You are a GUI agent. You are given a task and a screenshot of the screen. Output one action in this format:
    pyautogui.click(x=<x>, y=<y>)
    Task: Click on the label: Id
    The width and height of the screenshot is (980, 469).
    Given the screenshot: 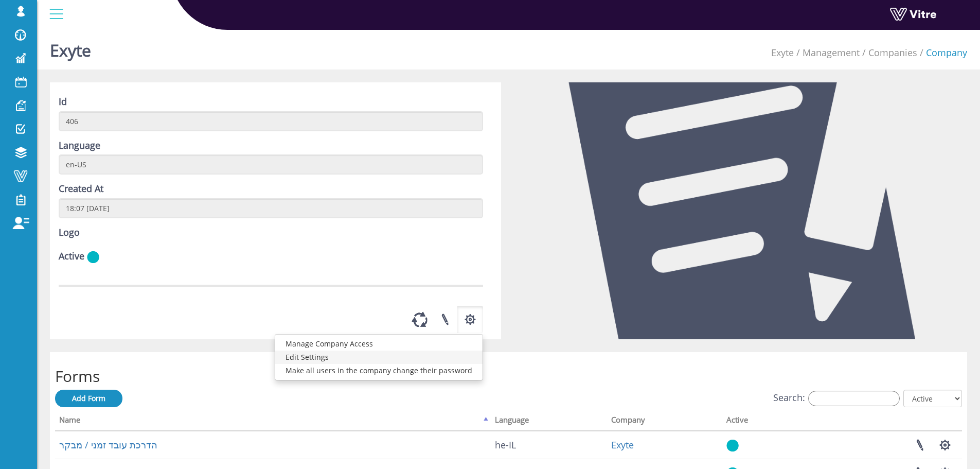 What is the action you would take?
    pyautogui.click(x=63, y=102)
    